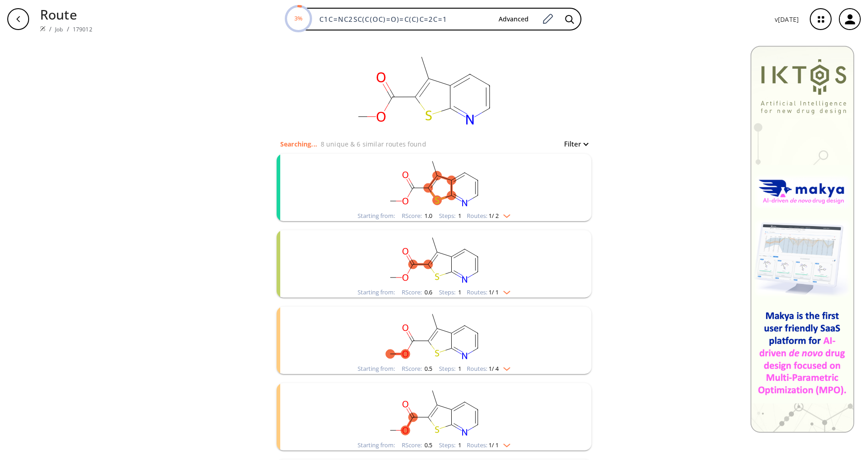 Image resolution: width=868 pixels, height=460 pixels. Describe the element at coordinates (298, 18) in the screenshot. I see `text: 3%` at that location.